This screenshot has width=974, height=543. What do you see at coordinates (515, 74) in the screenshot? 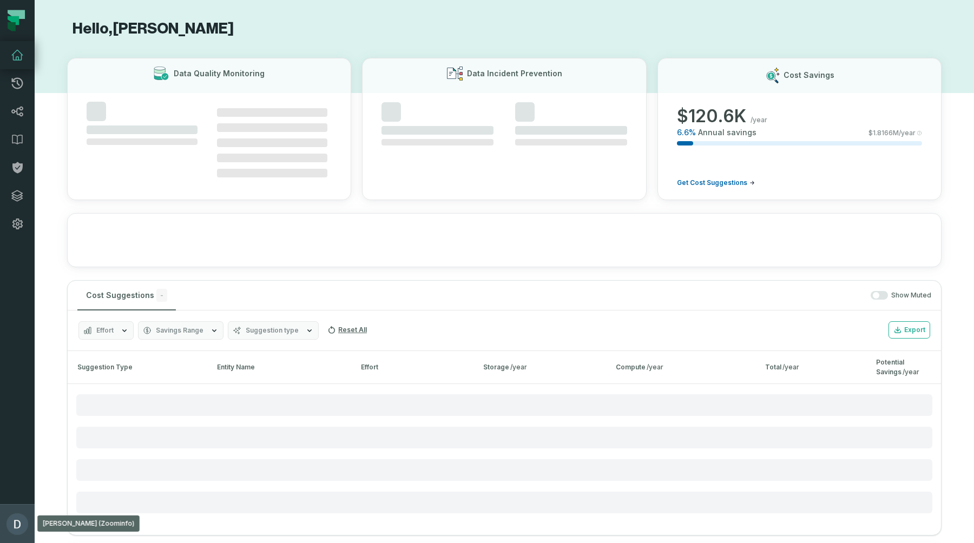
I see `h3: Data Incident Prevention` at bounding box center [515, 74].